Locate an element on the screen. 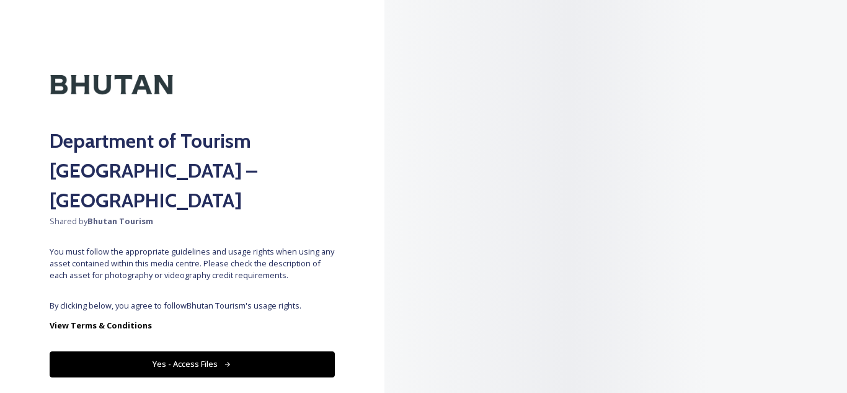 The width and height of the screenshot is (847, 393). strong: View Terms & Conditions is located at coordinates (101, 325).